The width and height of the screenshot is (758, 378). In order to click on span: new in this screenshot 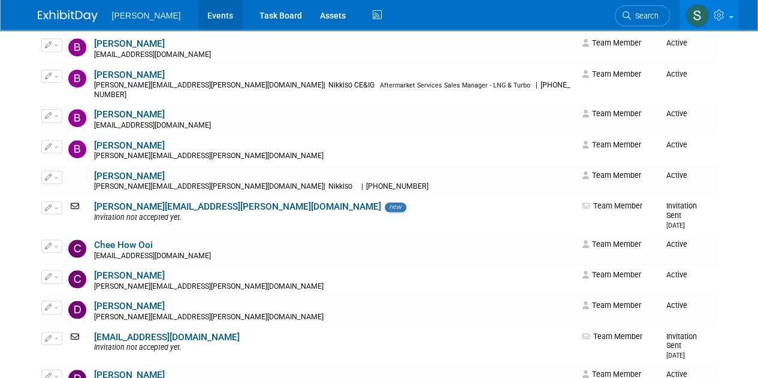, I will do `click(395, 207)`.